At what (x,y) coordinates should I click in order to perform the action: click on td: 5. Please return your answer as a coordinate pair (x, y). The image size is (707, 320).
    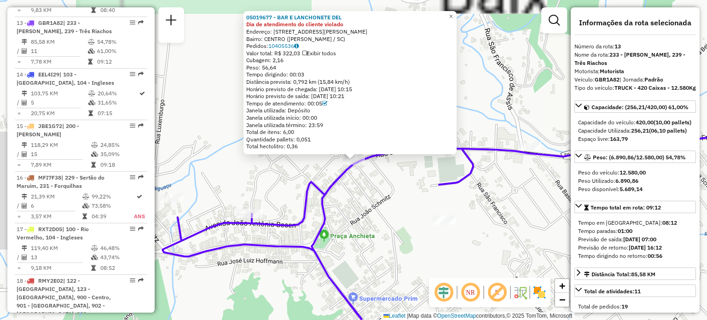
    Looking at the image, I should click on (59, 103).